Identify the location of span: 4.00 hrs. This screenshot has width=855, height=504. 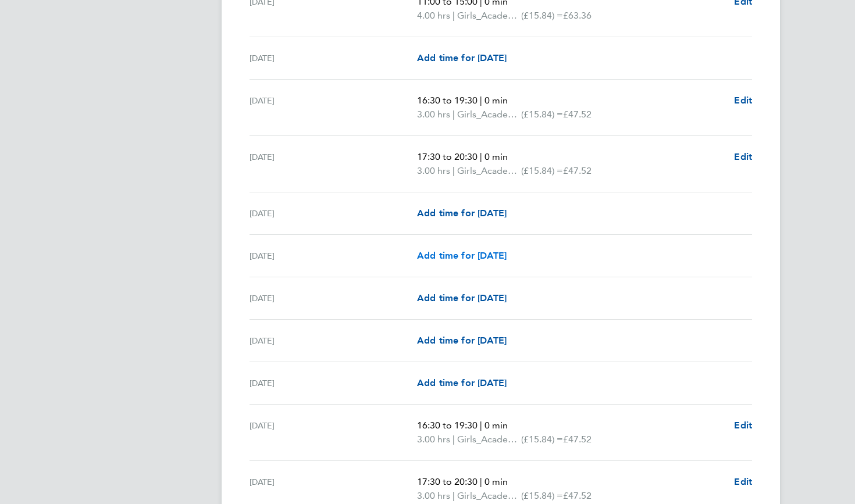
(433, 15).